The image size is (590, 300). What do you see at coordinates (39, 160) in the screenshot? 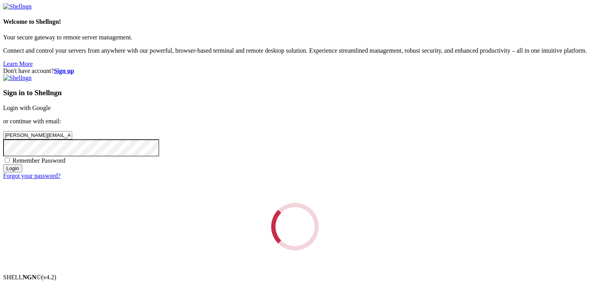
I see `span: Remember Password` at bounding box center [39, 160].